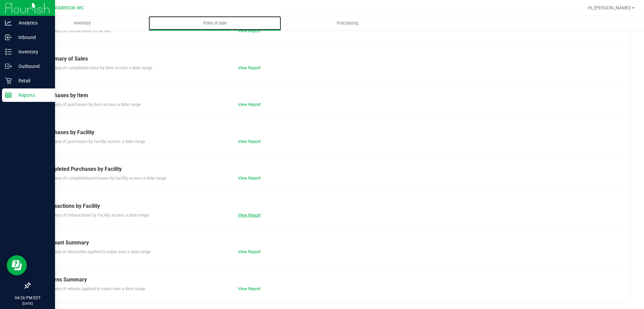 This screenshot has height=309, width=644. I want to click on span: Summary of completed sales by item across a date range, so click(98, 67).